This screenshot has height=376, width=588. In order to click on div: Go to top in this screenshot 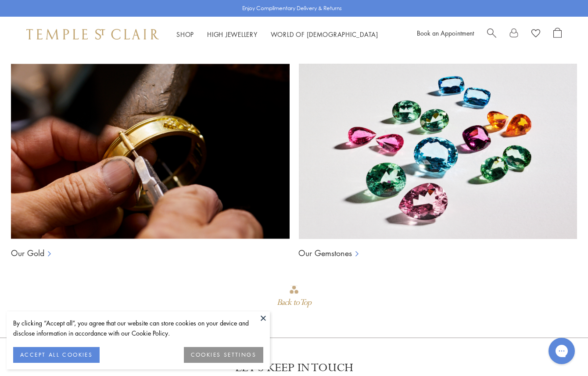, I will do `click(294, 297)`.